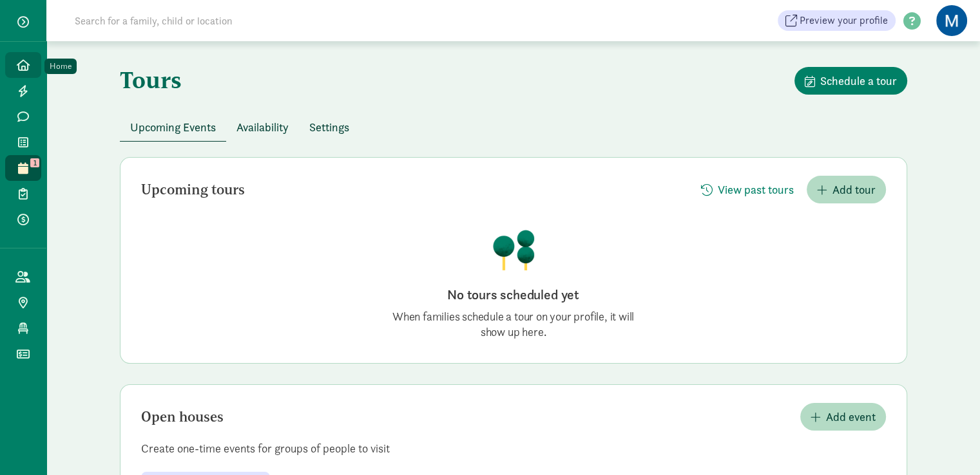 The image size is (980, 475). What do you see at coordinates (262, 127) in the screenshot?
I see `span: Availability` at bounding box center [262, 127].